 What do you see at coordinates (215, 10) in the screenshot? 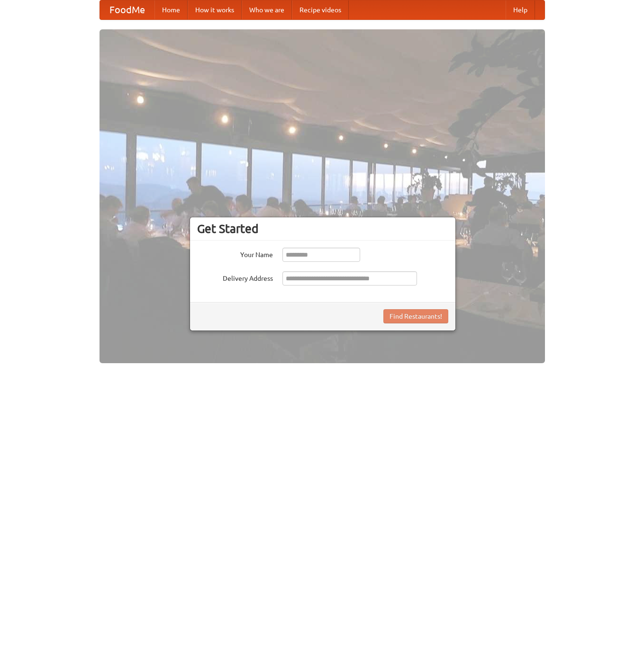
I see `a: How it works` at bounding box center [215, 10].